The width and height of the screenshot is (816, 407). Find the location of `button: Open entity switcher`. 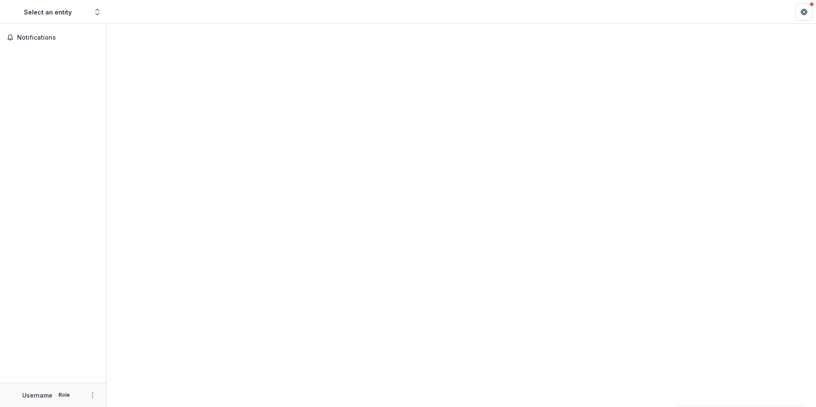

button: Open entity switcher is located at coordinates (97, 12).